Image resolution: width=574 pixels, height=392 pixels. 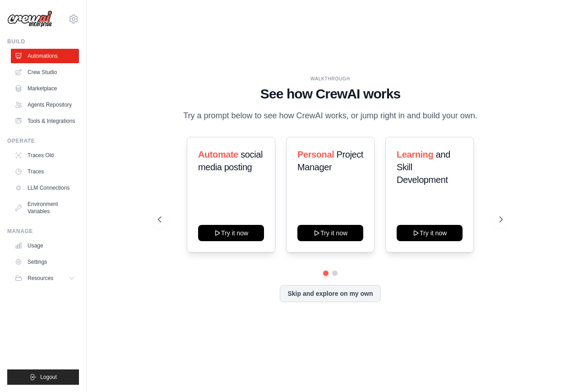 What do you see at coordinates (43, 377) in the screenshot?
I see `button: Logout` at bounding box center [43, 377].